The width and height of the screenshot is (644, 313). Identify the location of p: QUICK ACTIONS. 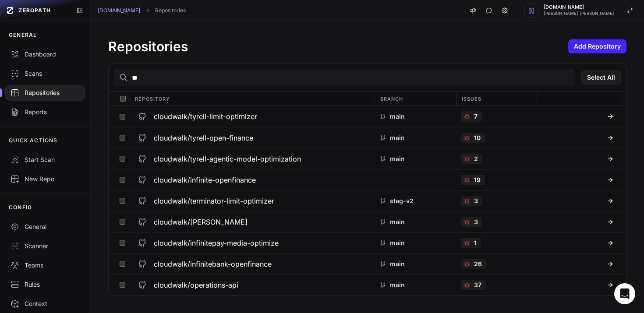
(33, 140).